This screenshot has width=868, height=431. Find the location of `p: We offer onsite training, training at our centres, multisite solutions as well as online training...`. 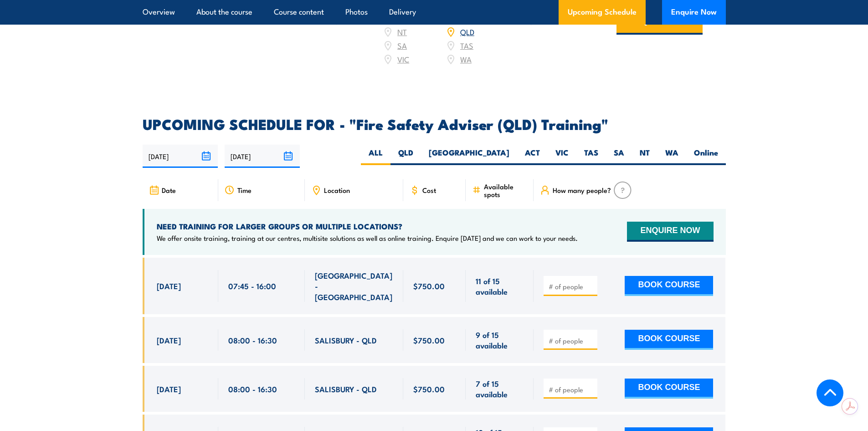

p: We offer onsite training, training at our centres, multisite solutions as well as online training... is located at coordinates (367, 238).